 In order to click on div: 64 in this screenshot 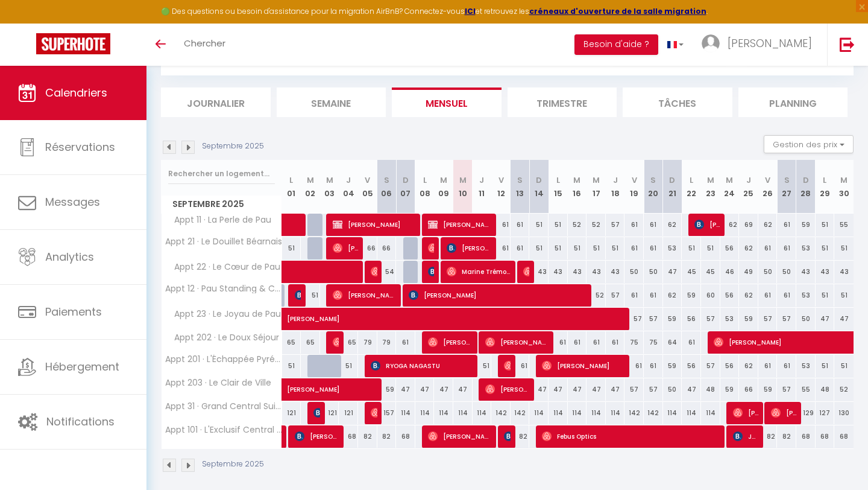, I will do `click(673, 342)`.